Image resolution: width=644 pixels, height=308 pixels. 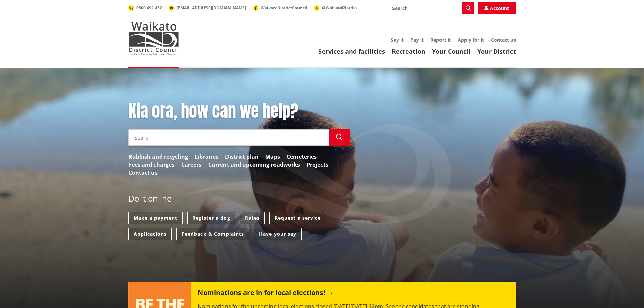 What do you see at coordinates (242, 157) in the screenshot?
I see `a: District plan` at bounding box center [242, 157].